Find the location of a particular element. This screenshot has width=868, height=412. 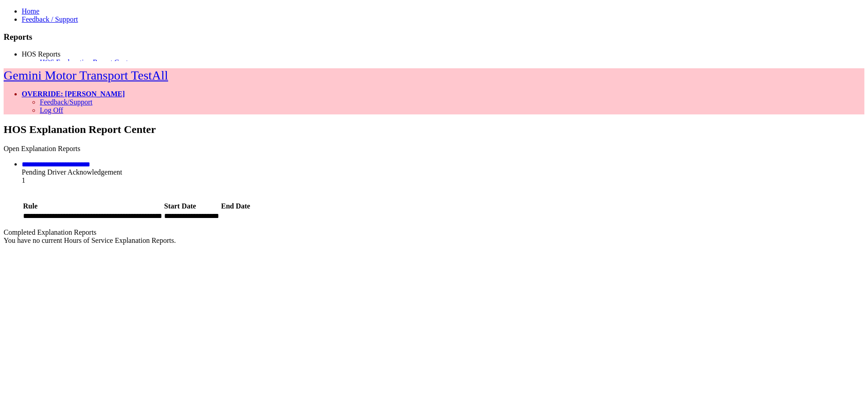

th: Start Date is located at coordinates (192, 206).